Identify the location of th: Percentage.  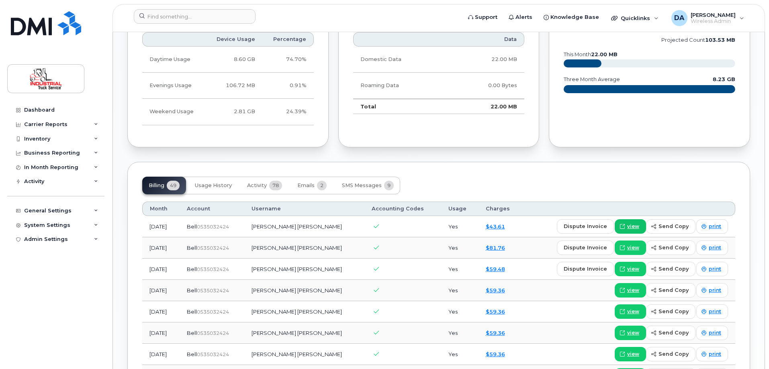
(288, 39).